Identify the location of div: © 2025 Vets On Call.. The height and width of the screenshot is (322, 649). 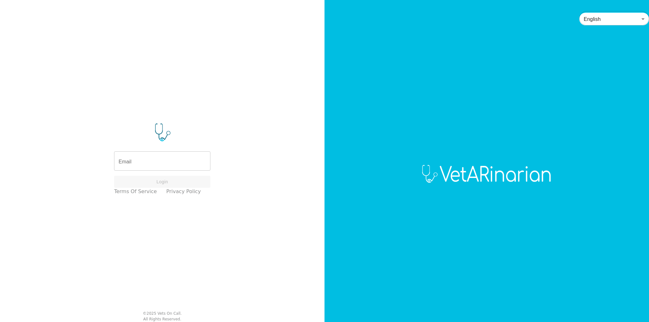
(162, 314).